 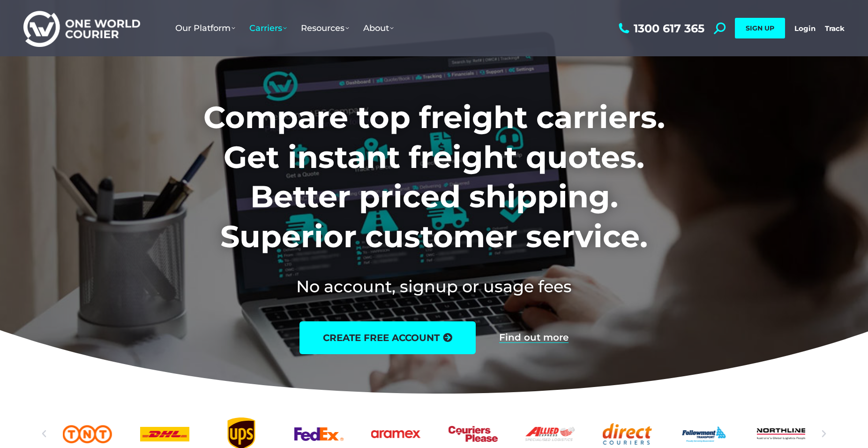 I want to click on span: SIGN UP, so click(x=760, y=28).